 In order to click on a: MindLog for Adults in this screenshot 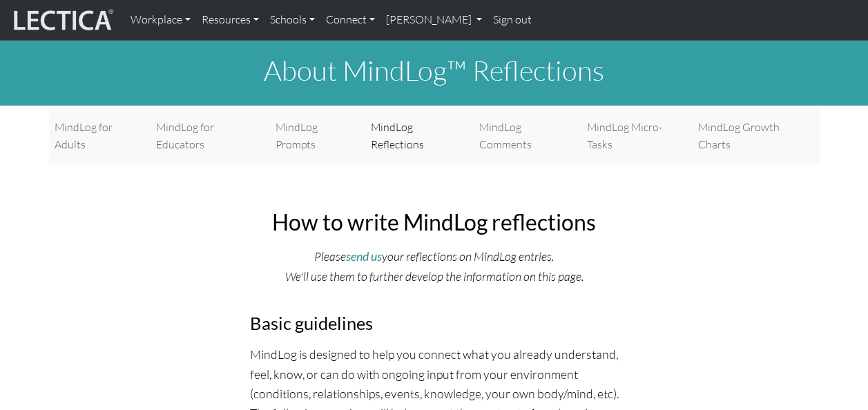, I will do `click(100, 136)`.